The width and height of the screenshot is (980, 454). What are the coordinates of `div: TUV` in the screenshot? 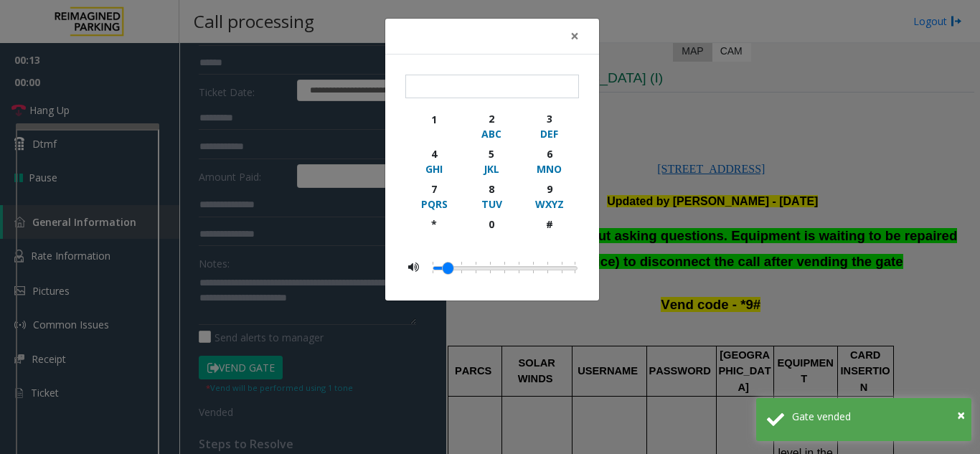 It's located at (491, 204).